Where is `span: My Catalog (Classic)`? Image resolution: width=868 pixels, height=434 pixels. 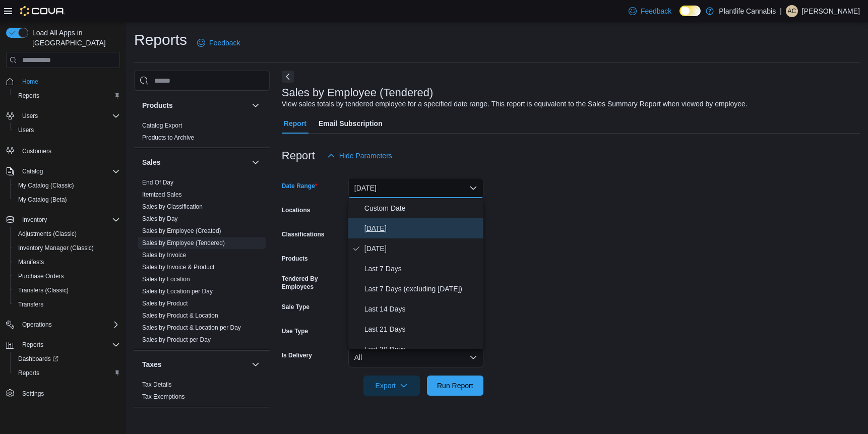
span: My Catalog (Classic) is located at coordinates (46, 185).